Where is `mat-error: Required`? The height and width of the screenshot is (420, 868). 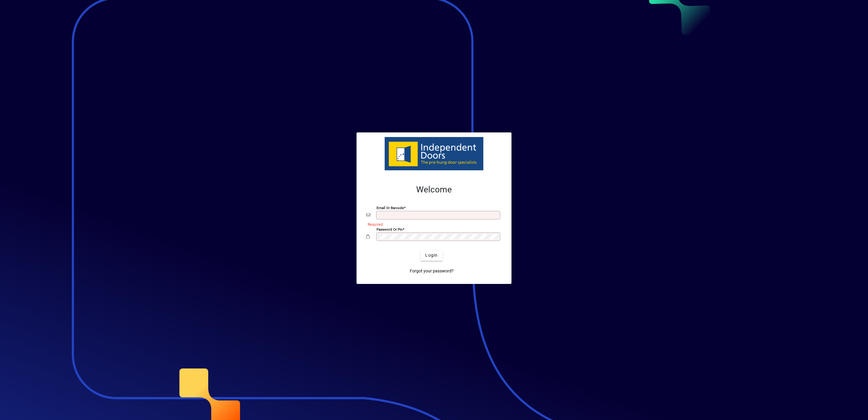
mat-error: Required is located at coordinates (432, 224).